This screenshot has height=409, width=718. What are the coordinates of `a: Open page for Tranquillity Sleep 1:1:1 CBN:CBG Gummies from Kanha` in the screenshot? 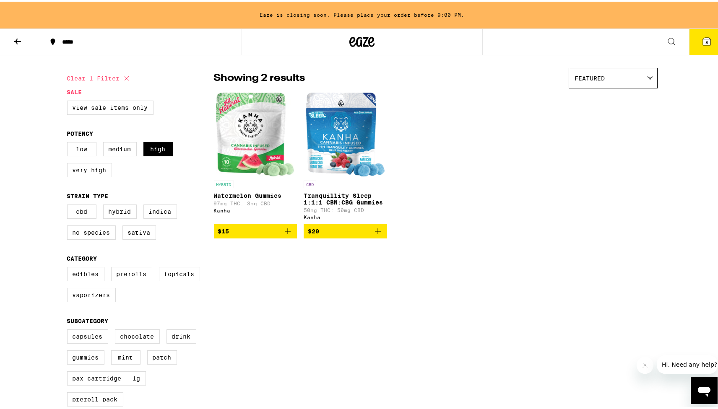 It's located at (345, 157).